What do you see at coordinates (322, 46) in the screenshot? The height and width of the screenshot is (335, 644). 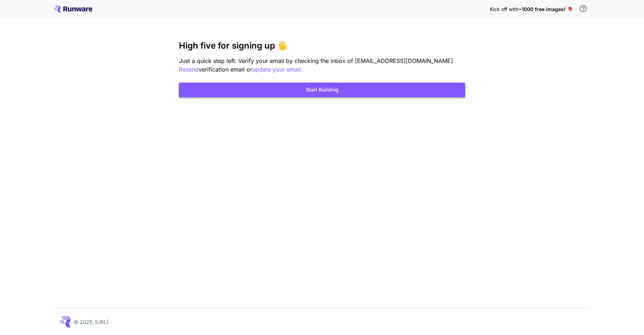 I see `h3: High five for signing up 🖐️` at bounding box center [322, 46].